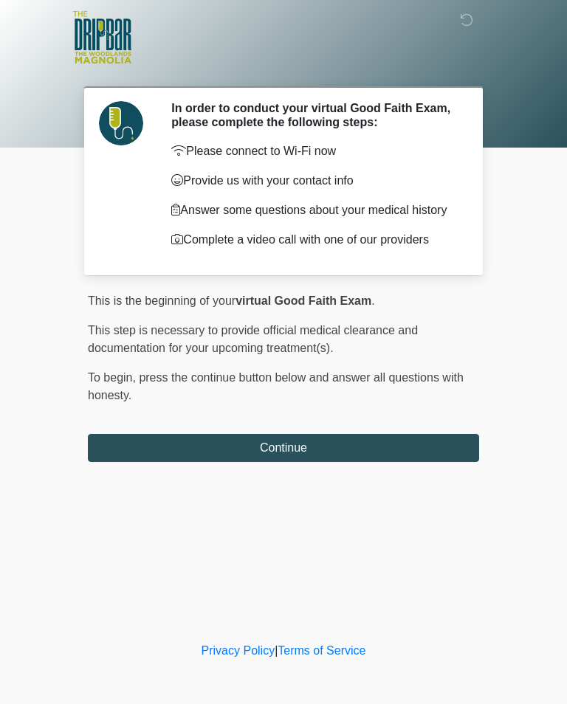 This screenshot has height=704, width=567. Describe the element at coordinates (238, 650) in the screenshot. I see `a: Privacy Policy` at that location.